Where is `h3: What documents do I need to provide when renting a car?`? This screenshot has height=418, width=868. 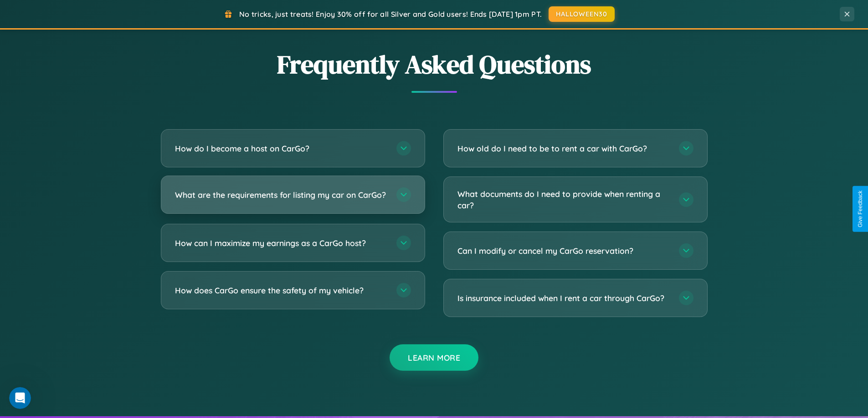
h3: What documents do I need to provide when renting a car? is located at coordinates (563, 199).